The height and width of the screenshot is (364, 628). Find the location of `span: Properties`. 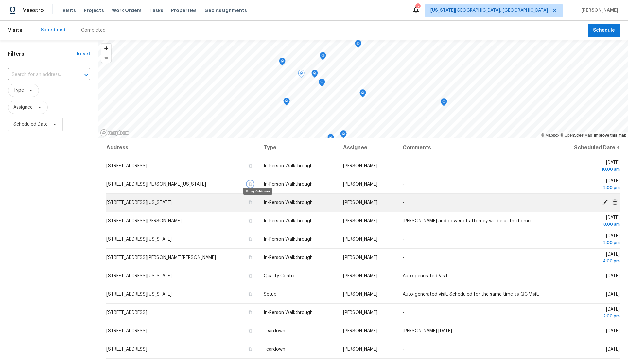

span: Properties is located at coordinates (184, 10).